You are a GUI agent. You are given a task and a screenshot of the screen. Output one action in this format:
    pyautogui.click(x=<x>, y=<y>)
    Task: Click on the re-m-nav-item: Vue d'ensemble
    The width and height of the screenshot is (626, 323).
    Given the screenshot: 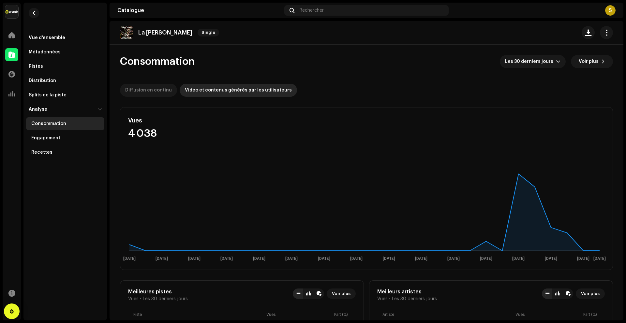 What is the action you would take?
    pyautogui.click(x=65, y=38)
    